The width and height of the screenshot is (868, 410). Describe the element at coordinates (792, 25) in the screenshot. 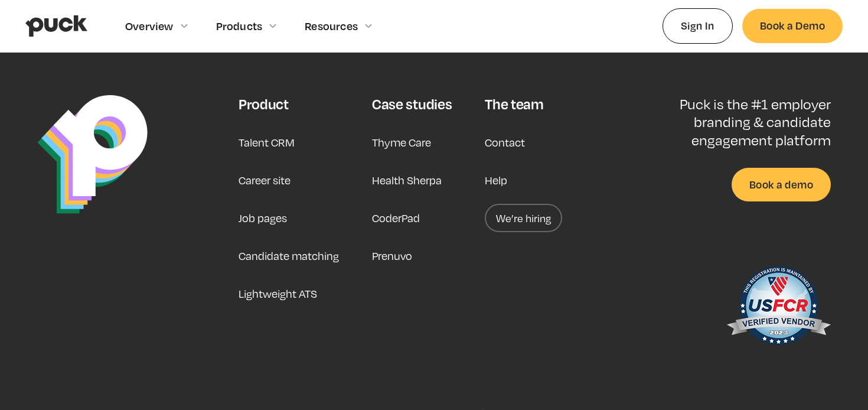

I see `a: Book a Demo` at that location.